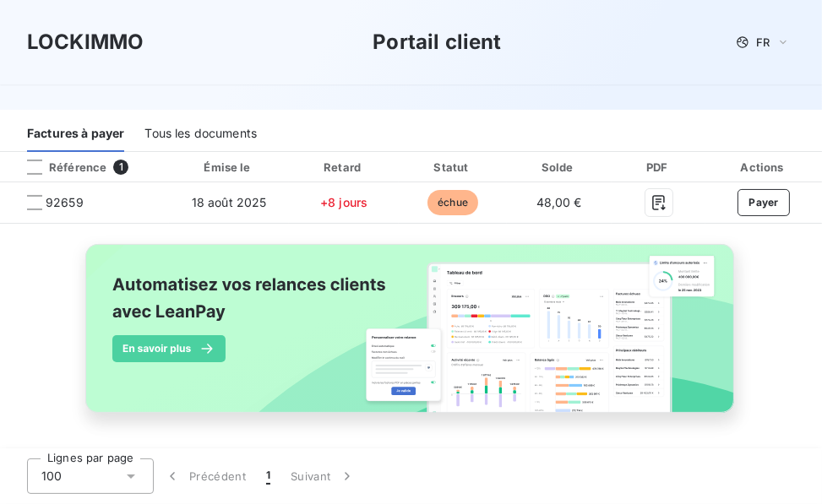 Image resolution: width=822 pixels, height=504 pixels. What do you see at coordinates (411, 338) in the screenshot?
I see `img: banner` at bounding box center [411, 338].